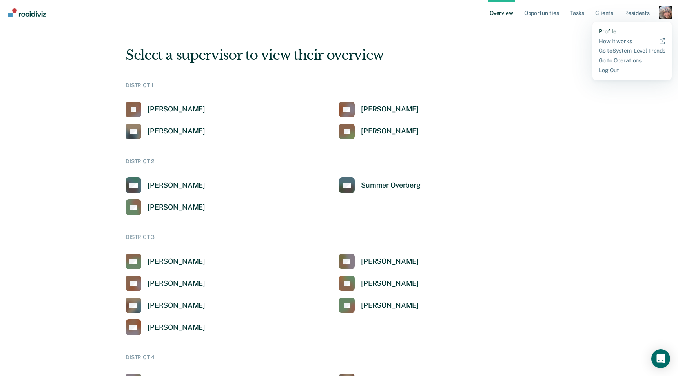 This screenshot has width=678, height=376. I want to click on div: Select a supervisor to view their overview, so click(339, 55).